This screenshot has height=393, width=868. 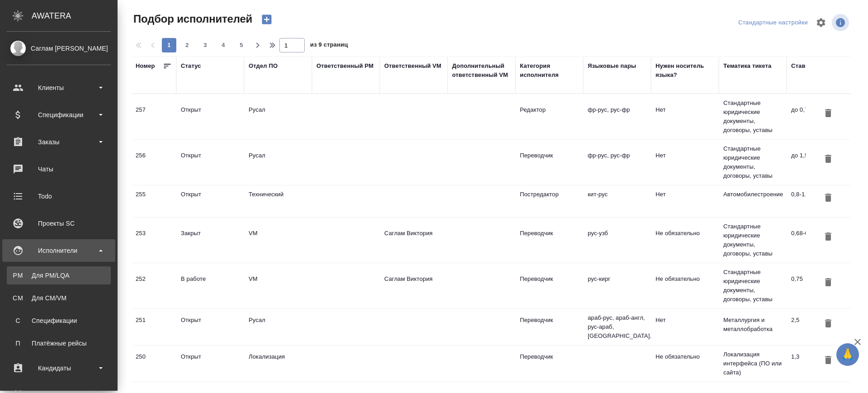 What do you see at coordinates (241, 45) in the screenshot?
I see `button: 5` at bounding box center [241, 45].